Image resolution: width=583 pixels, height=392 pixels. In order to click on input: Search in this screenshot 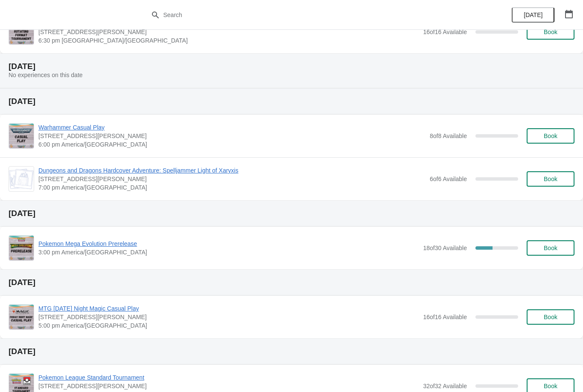, I will do `click(300, 15)`.